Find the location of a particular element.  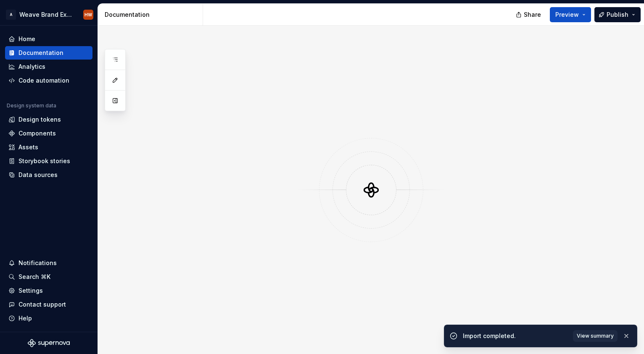

div: Design tokens is located at coordinates (39, 120).